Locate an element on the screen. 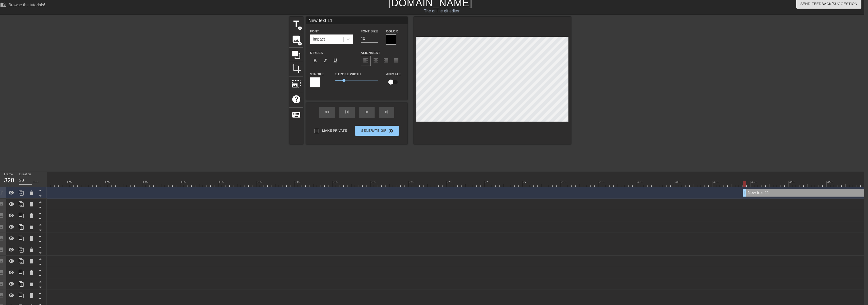  span: menu_book is located at coordinates (3, 5).